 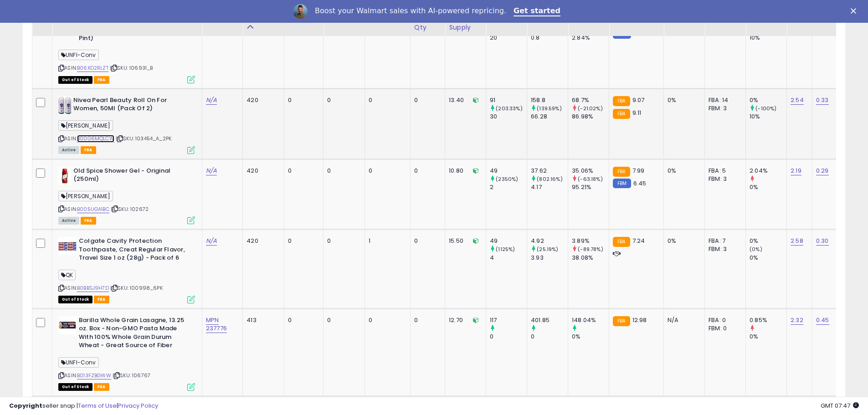 What do you see at coordinates (509, 101) in the screenshot?
I see `div: 91` at bounding box center [509, 101].